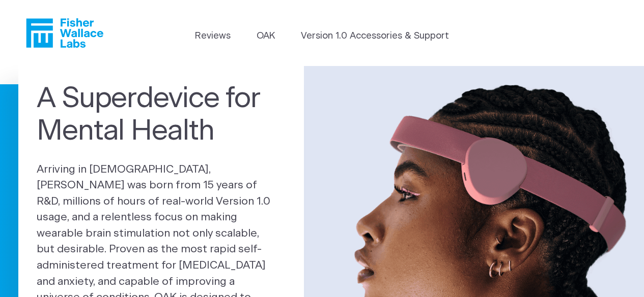  Describe the element at coordinates (64, 33) in the screenshot. I see `a: Fisher Wallace` at that location.